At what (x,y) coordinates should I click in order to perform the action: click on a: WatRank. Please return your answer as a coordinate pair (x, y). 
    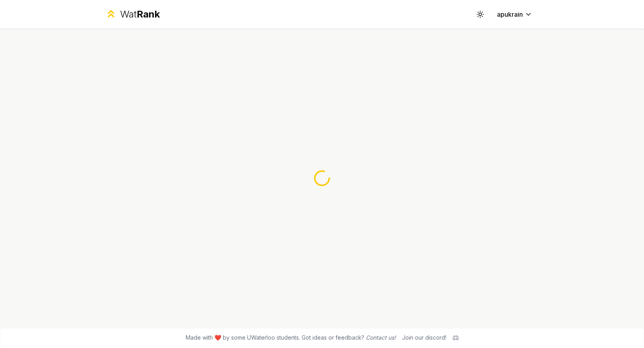
    Looking at the image, I should click on (132, 15).